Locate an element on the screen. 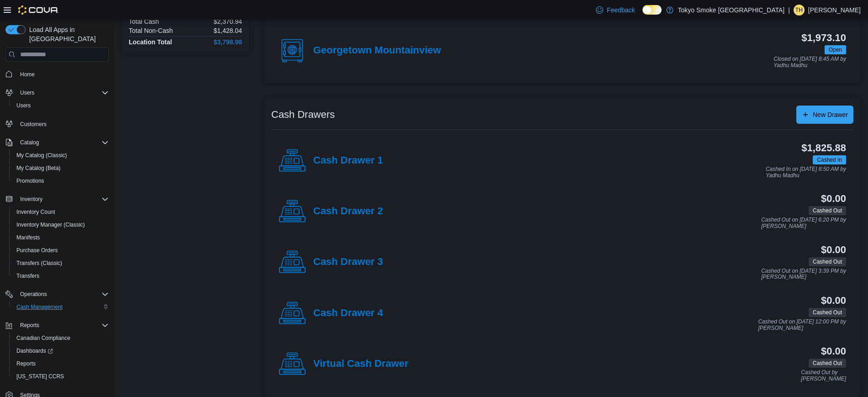 The height and width of the screenshot is (397, 868). a: Users is located at coordinates (23, 105).